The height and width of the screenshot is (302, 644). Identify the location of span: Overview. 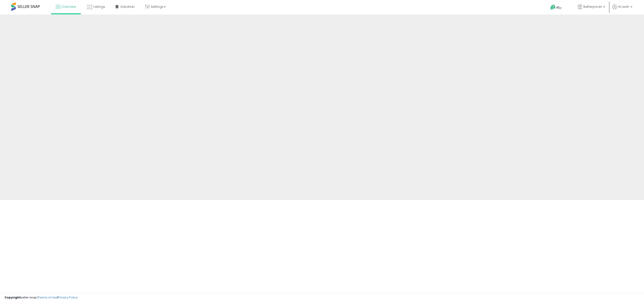
(69, 7).